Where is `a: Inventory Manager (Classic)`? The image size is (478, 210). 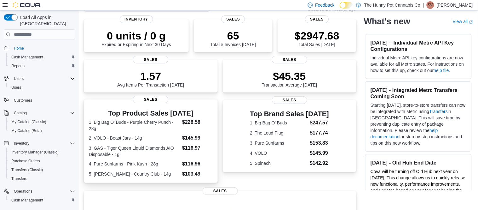
a: Inventory Manager (Classic) is located at coordinates (35, 152).